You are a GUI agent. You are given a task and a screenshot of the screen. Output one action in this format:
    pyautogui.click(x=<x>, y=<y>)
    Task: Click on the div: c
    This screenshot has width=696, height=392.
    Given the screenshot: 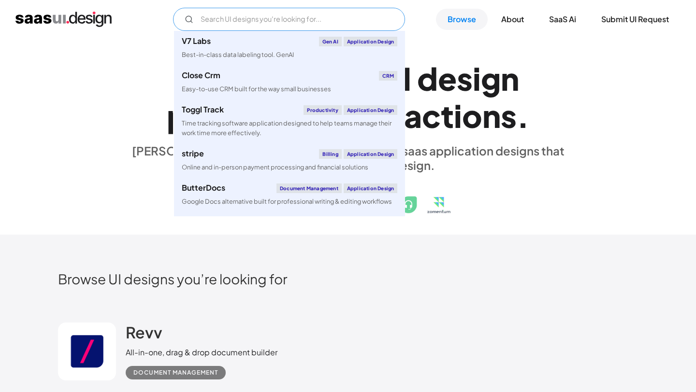 What is the action you would take?
    pyautogui.click(x=431, y=115)
    